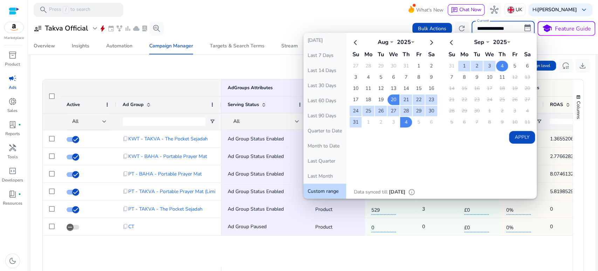  I want to click on p: 5.819852941176471, so click(573, 191).